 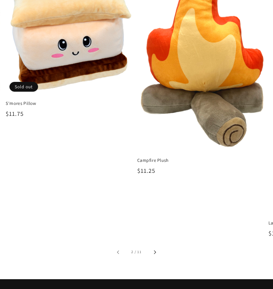 I want to click on span: Campfire Plush, so click(x=202, y=160).